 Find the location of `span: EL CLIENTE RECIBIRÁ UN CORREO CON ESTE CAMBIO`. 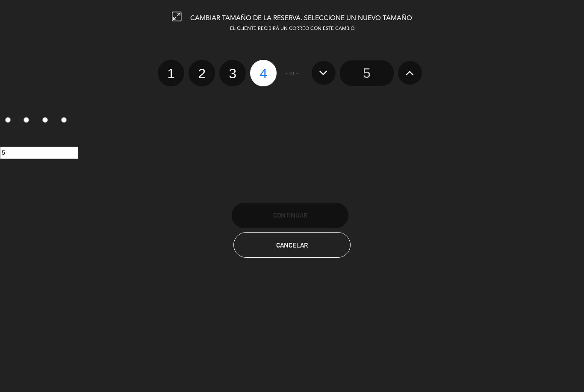

span: EL CLIENTE RECIBIRÁ UN CORREO CON ESTE CAMBIO is located at coordinates (292, 29).